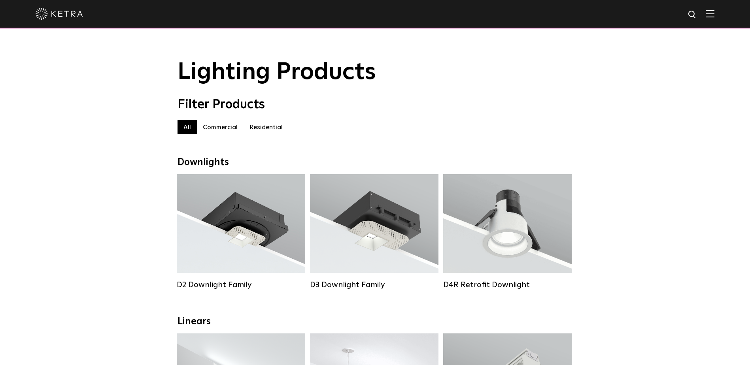 The image size is (750, 365). What do you see at coordinates (241, 232) in the screenshot?
I see `a: D2 Downlight Family Lumen Output:1200Colors:White / Black / Gloss Black / Silver / Bronze / Silve...` at bounding box center [241, 232].